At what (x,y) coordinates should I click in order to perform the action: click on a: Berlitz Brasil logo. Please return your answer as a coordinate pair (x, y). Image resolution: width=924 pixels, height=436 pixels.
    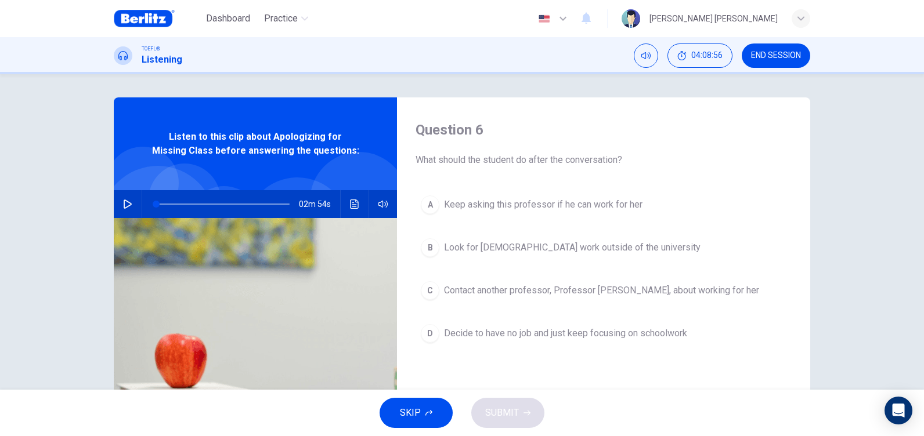
    Looking at the image, I should click on (157, 19).